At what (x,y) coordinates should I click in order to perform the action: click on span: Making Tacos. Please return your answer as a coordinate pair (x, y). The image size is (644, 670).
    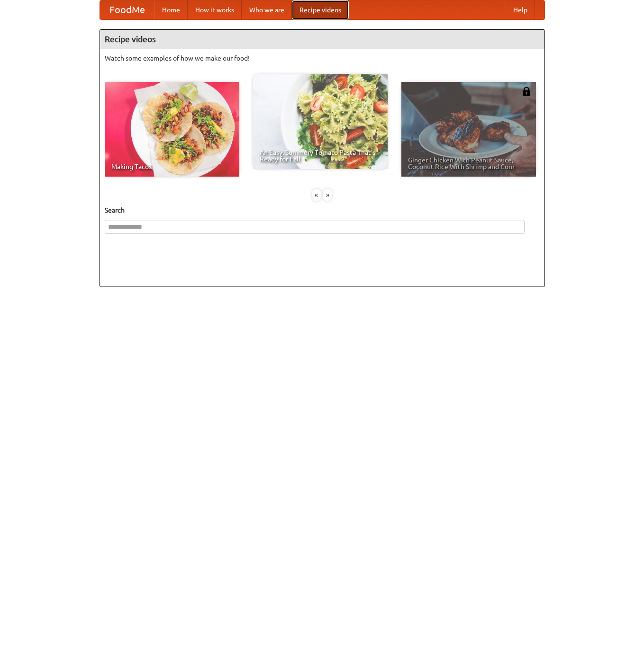
    Looking at the image, I should click on (172, 166).